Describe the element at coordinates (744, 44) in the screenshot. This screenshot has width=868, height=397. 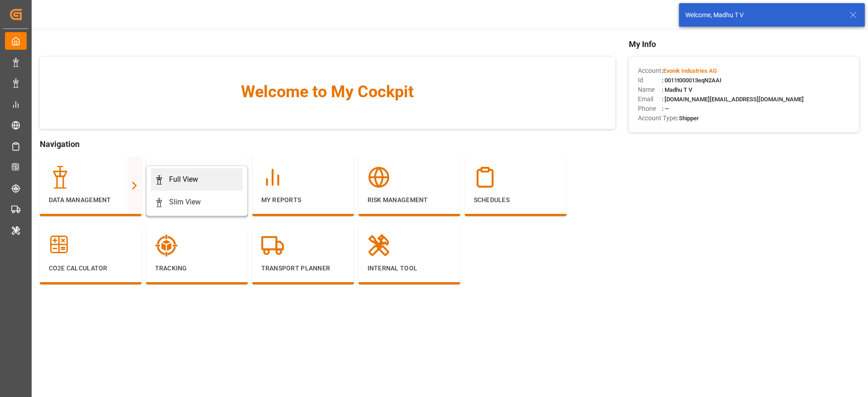
I see `span: My Info` at that location.